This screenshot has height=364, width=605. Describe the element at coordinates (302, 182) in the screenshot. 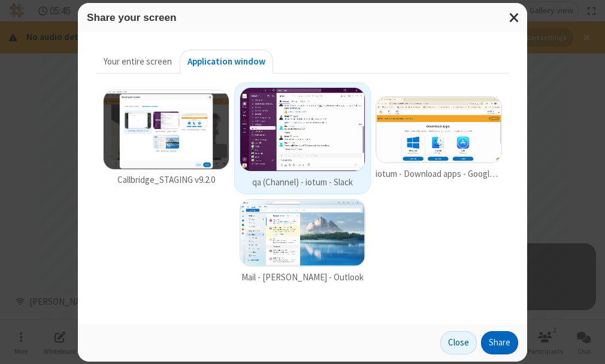

I see `div: qa (Channel) - iotum - Slack` at that location.